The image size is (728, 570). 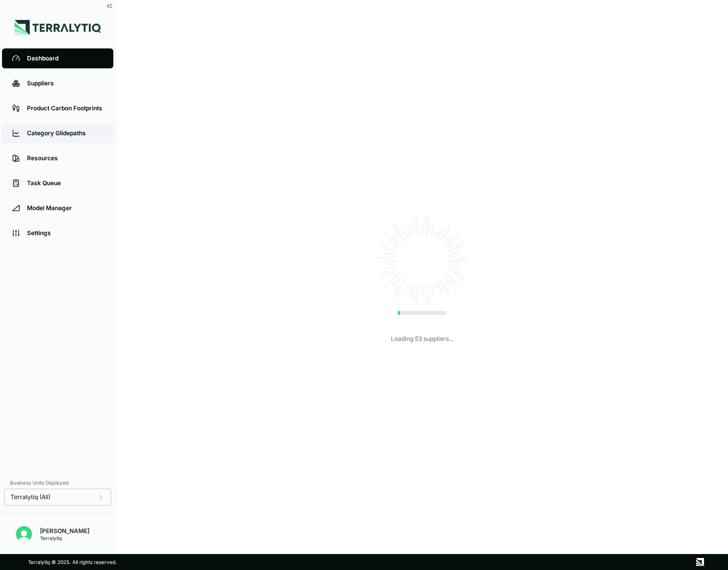 What do you see at coordinates (65, 133) in the screenshot?
I see `div: Category Glidepaths` at bounding box center [65, 133].